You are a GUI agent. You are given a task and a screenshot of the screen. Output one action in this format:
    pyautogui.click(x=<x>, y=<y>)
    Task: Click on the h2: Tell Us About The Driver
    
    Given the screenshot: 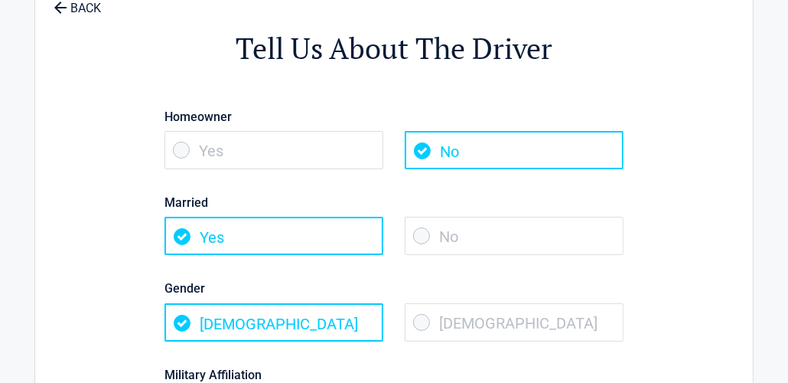 What is the action you would take?
    pyautogui.click(x=394, y=48)
    